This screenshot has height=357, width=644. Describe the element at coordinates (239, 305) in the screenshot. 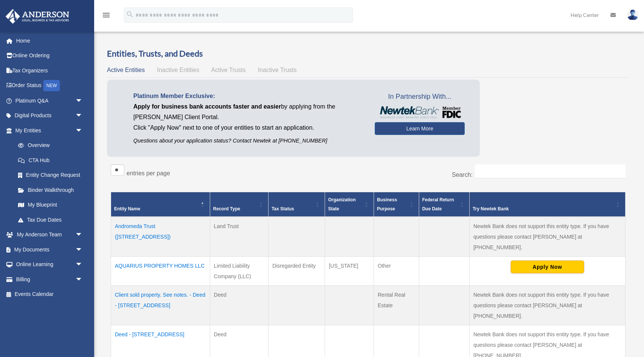

I see `td: Deed` at that location.